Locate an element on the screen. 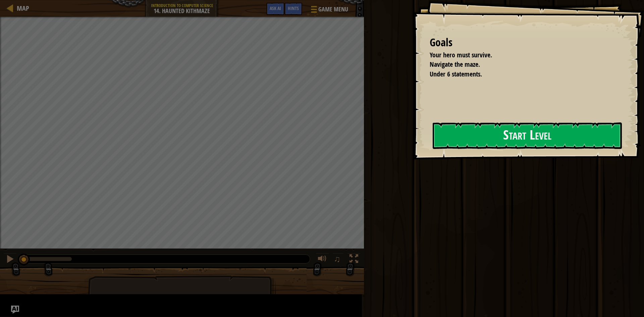 This screenshot has width=644, height=317. span: Ask AI is located at coordinates (276, 8).